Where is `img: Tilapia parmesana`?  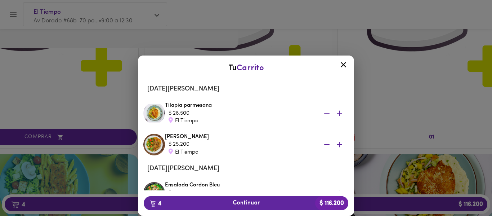
img: Tilapia parmesana is located at coordinates (154, 113).